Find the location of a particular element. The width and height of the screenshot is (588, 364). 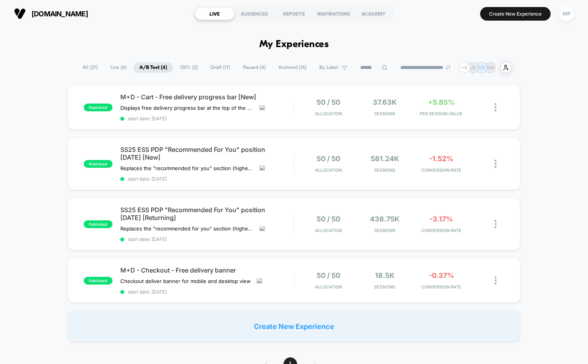

span: -1.52% is located at coordinates (441, 159).